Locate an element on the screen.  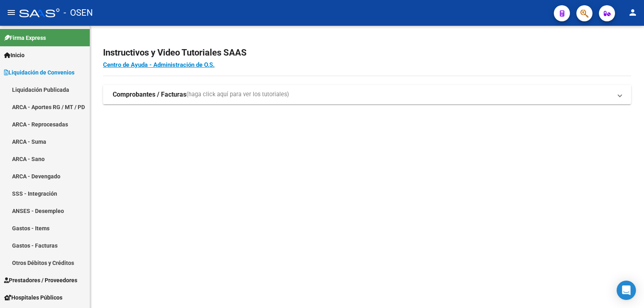
mat-expansion-panel-header: Comprobantes / Facturas(haga click aquí para ver los tutoriales) is located at coordinates (367, 95).